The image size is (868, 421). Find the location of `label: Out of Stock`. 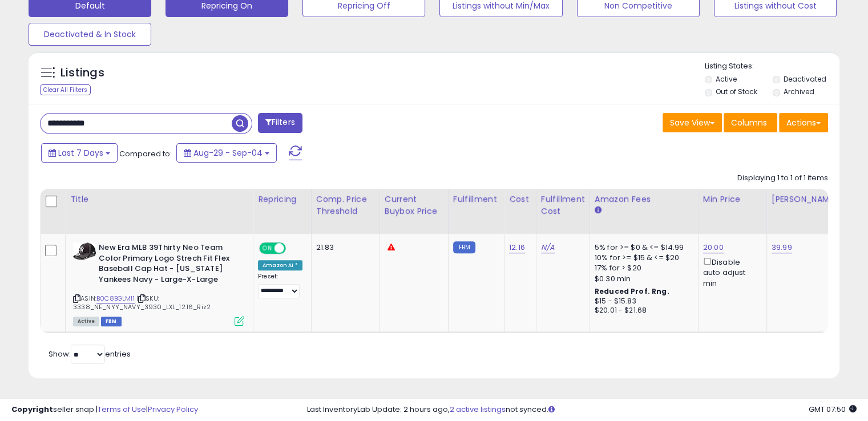

label: Out of Stock is located at coordinates (736, 91).